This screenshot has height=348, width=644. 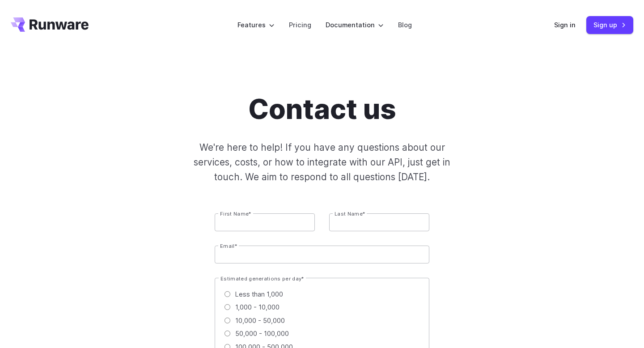 What do you see at coordinates (256, 25) in the screenshot?
I see `label: Features` at bounding box center [256, 25].